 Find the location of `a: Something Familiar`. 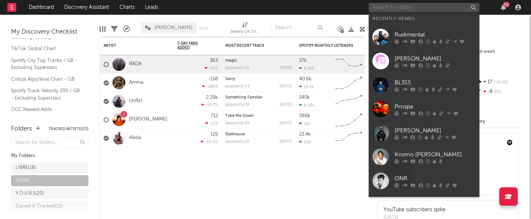

a: Something Familiar is located at coordinates (244, 97).